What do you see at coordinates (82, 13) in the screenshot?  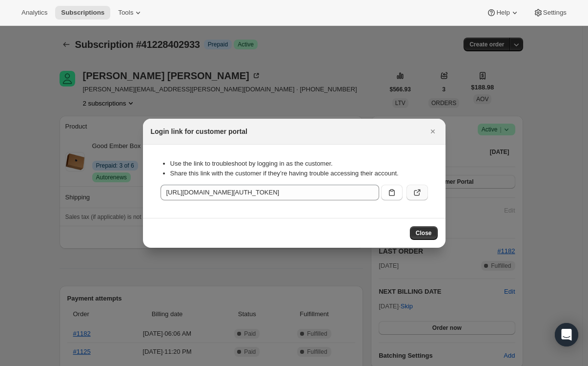 I see `button: Subscriptions` at bounding box center [82, 13].